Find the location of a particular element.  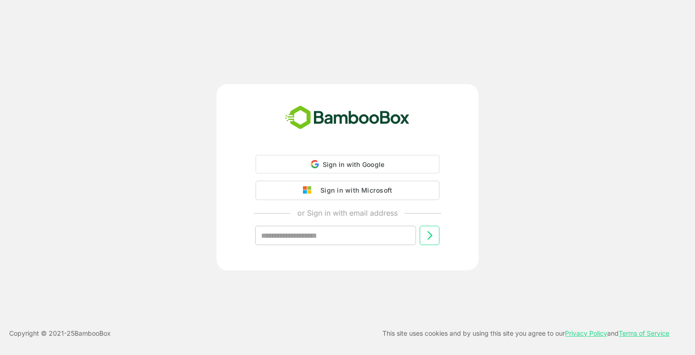

p: This site uses cookies and by using this site you agree to our and is located at coordinates (526, 333).